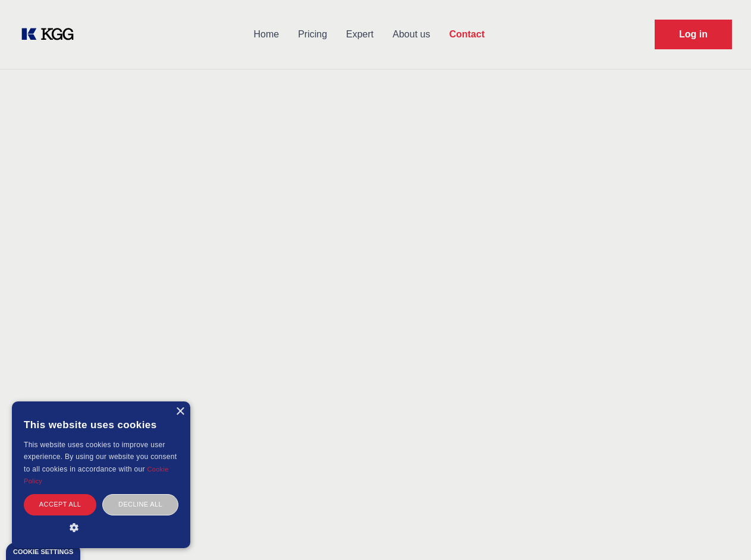 This screenshot has width=751, height=560. I want to click on a: Cookie Policy, so click(96, 475).